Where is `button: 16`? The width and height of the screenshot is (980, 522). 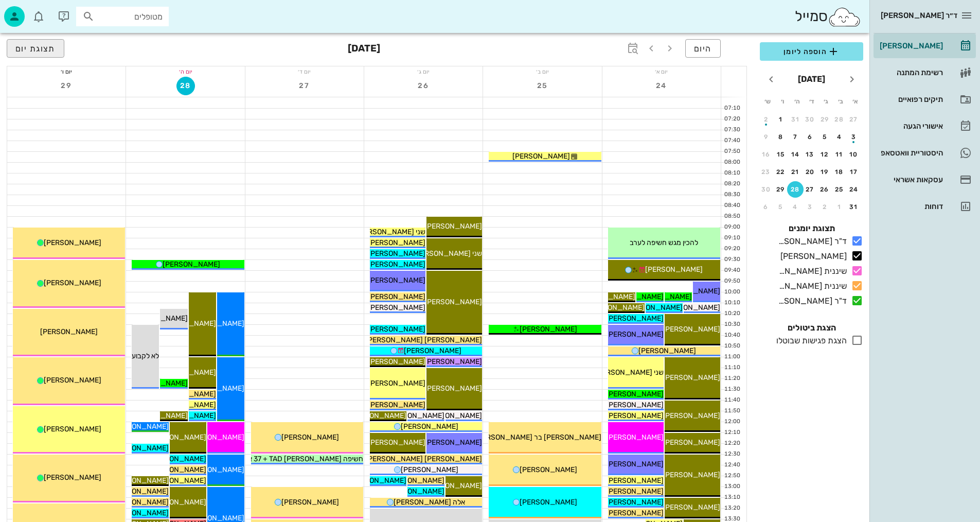
button: 16 is located at coordinates (766, 155).